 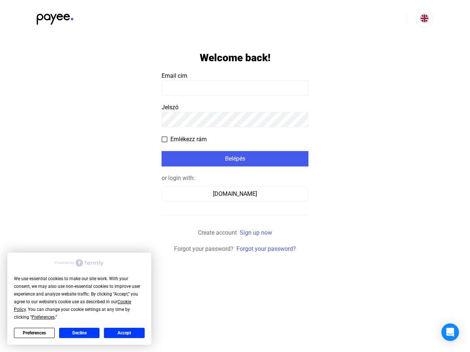 I want to click on span: Cookie Policy, so click(x=72, y=306).